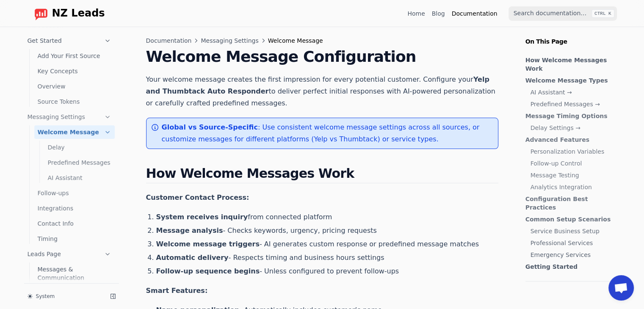  What do you see at coordinates (79, 13) in the screenshot?
I see `span: NZ Leads` at bounding box center [79, 13].